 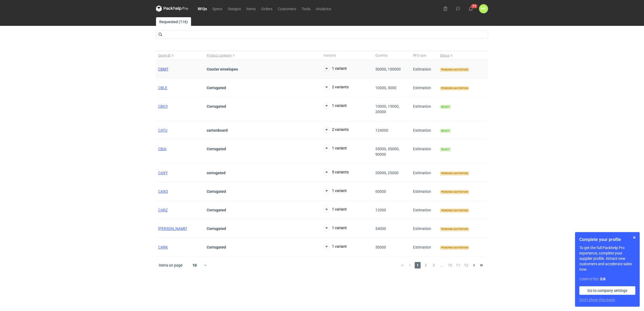 What do you see at coordinates (381, 191) in the screenshot?
I see `span: 60000` at bounding box center [381, 191].